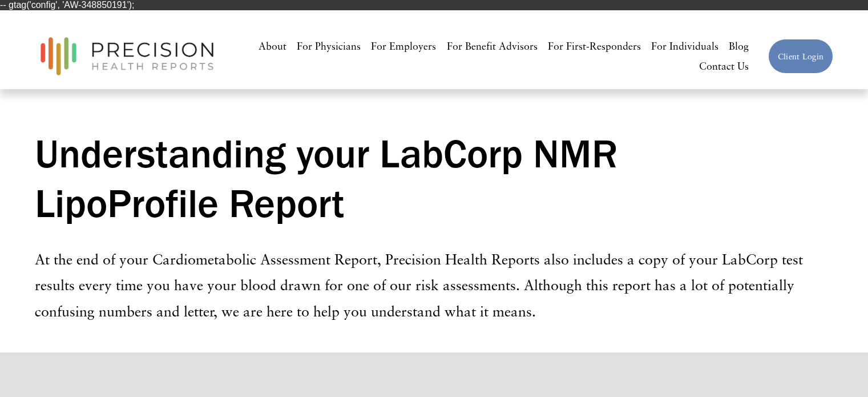 This screenshot has width=868, height=397. I want to click on a: For Benefit Advisors, so click(492, 46).